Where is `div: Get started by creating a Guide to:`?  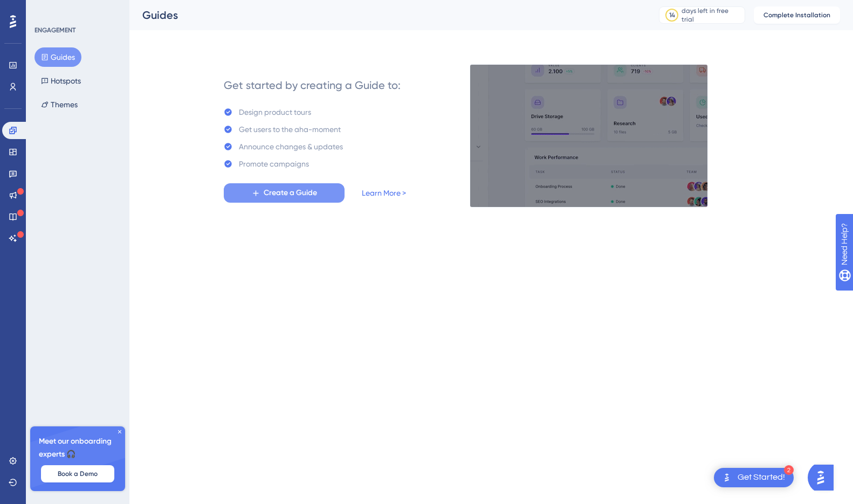
div: Get started by creating a Guide to: is located at coordinates (312, 85).